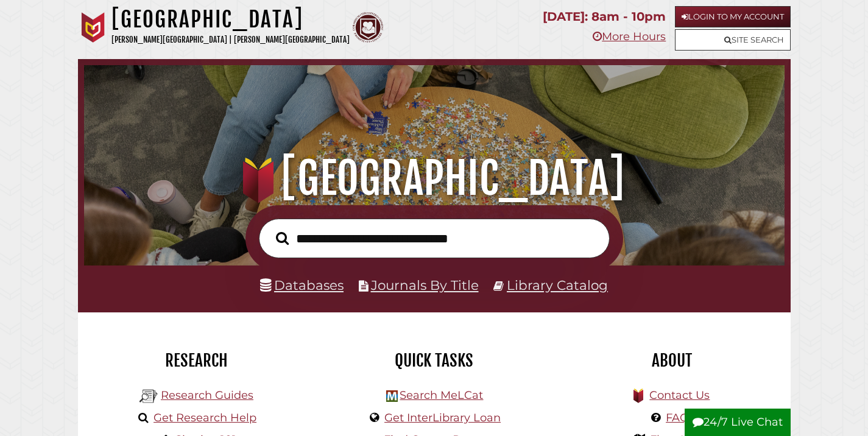 This screenshot has height=436, width=868. I want to click on a: Search MeLCat, so click(441, 396).